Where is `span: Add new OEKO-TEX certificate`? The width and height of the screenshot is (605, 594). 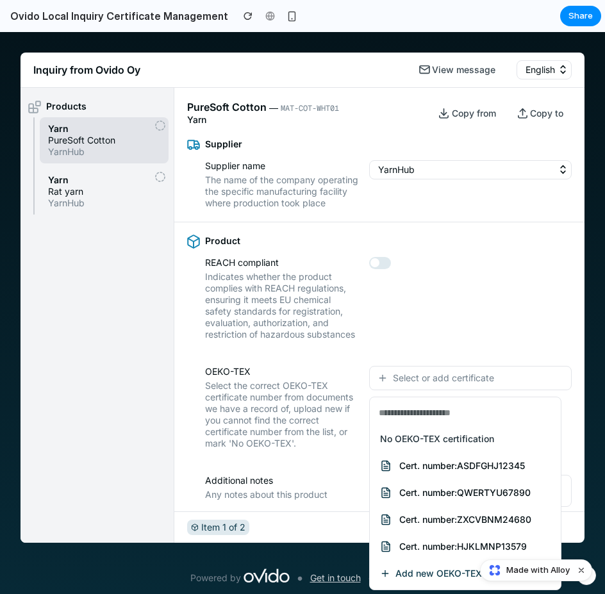
span: Add new OEKO-TEX certificate is located at coordinates (461, 542).